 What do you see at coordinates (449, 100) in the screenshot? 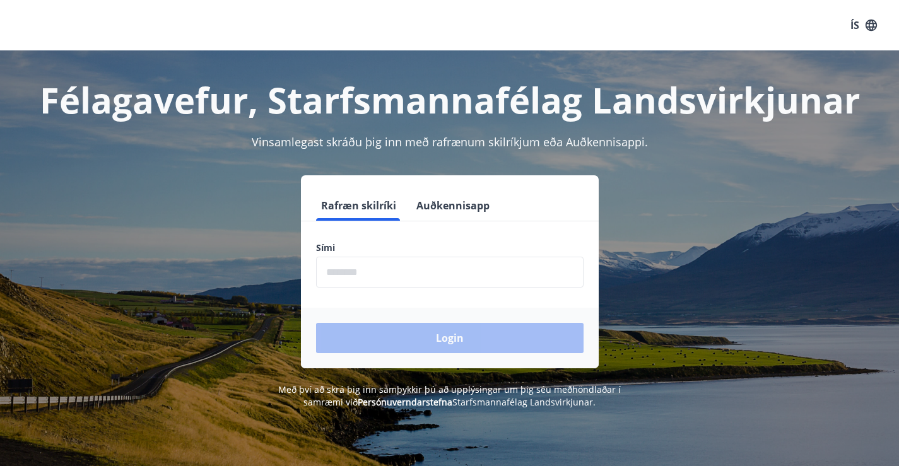
I see `h1: Félagavefur, Starfsmannafélag Landsvirkjunar` at bounding box center [449, 100].